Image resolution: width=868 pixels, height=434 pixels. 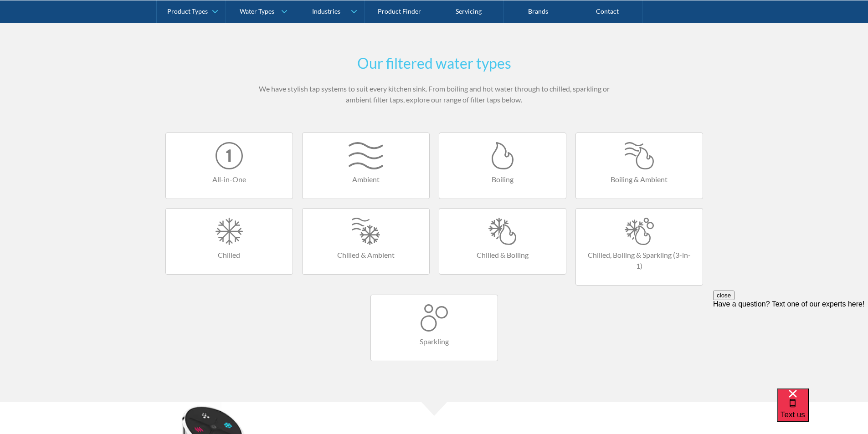 I want to click on h4: All-in-One, so click(x=229, y=180).